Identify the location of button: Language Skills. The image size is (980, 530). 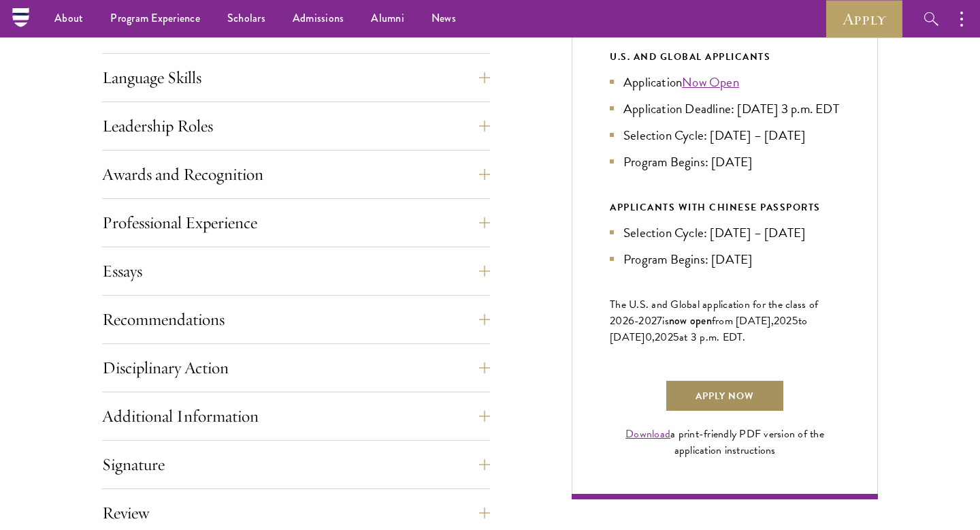
(296, 77).